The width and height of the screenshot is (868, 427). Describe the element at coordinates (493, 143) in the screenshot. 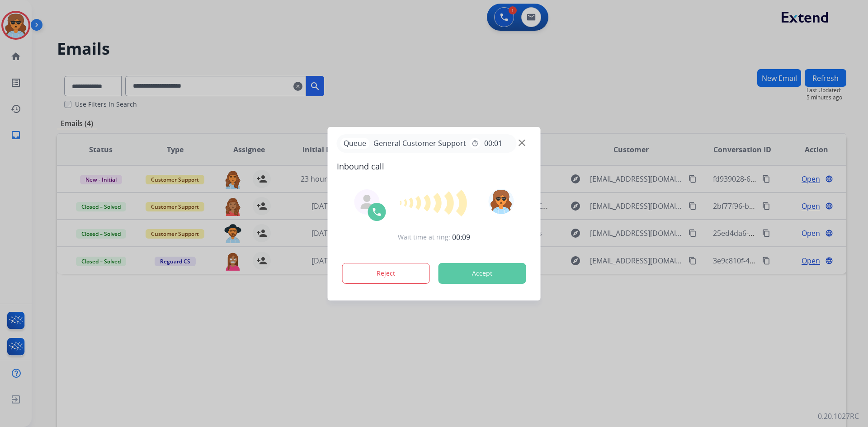

I see `span: 00:01` at that location.